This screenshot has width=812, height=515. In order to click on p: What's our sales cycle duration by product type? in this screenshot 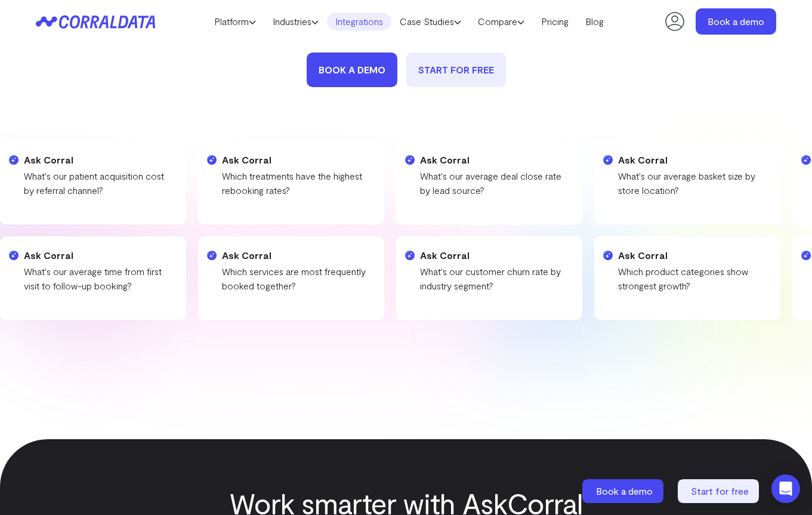, I will do `click(510, 279)`.